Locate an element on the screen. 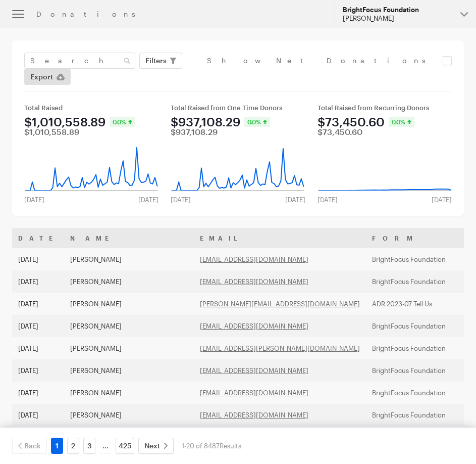 This screenshot has height=464, width=476. th: Name is located at coordinates (129, 238).